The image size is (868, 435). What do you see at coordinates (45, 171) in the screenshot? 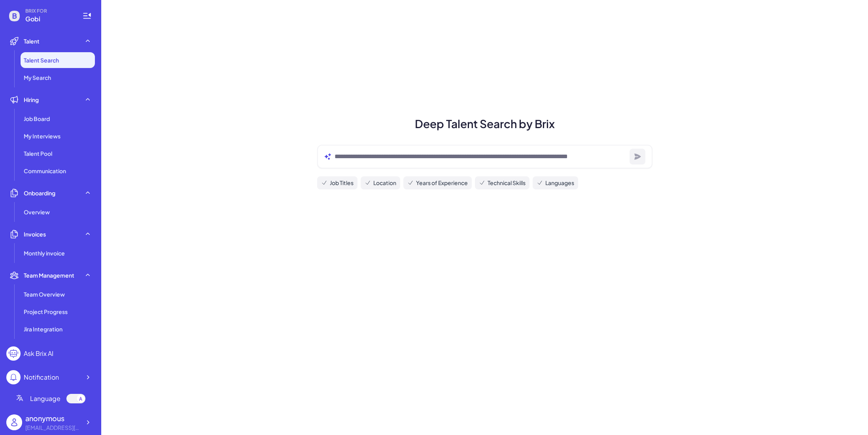
I see `span: Communication` at bounding box center [45, 171].